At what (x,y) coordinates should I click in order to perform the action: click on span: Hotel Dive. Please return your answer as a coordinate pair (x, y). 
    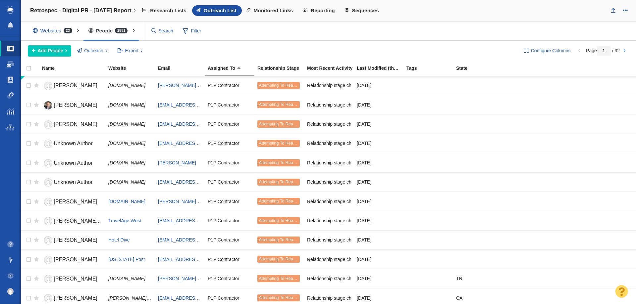
    Looking at the image, I should click on (119, 240).